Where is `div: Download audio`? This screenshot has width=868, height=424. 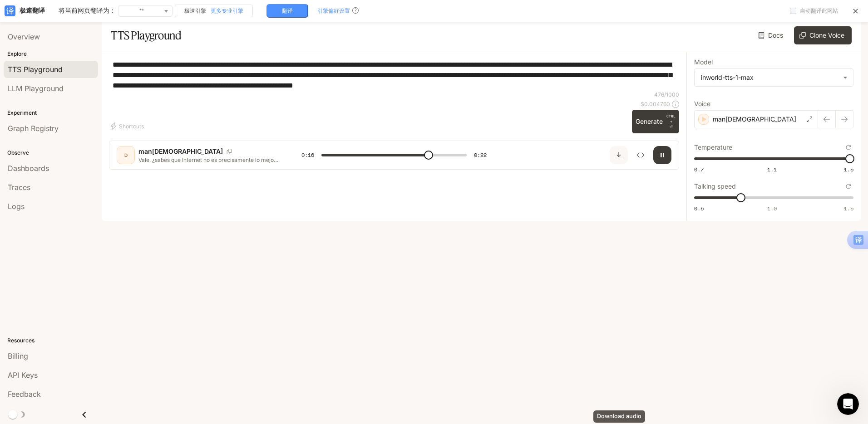 div: Download audio is located at coordinates (619, 416).